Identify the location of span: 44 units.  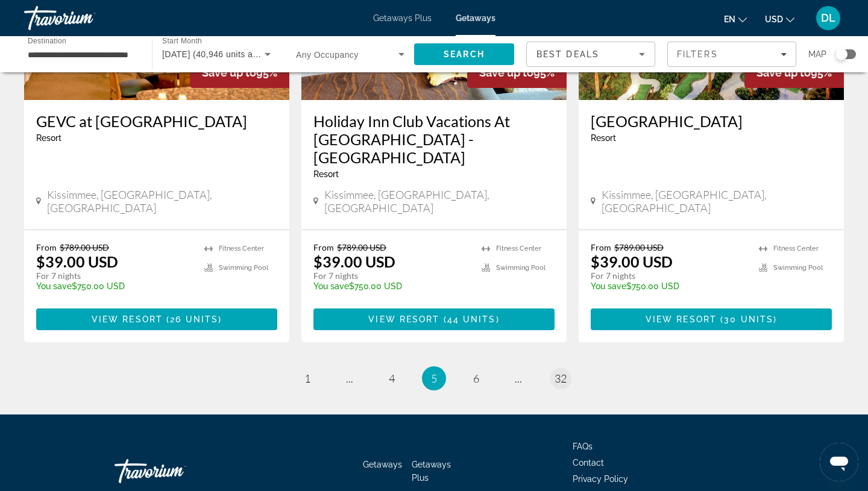
(471, 320).